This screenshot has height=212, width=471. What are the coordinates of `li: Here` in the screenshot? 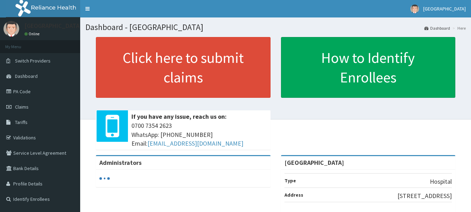 It's located at (458, 28).